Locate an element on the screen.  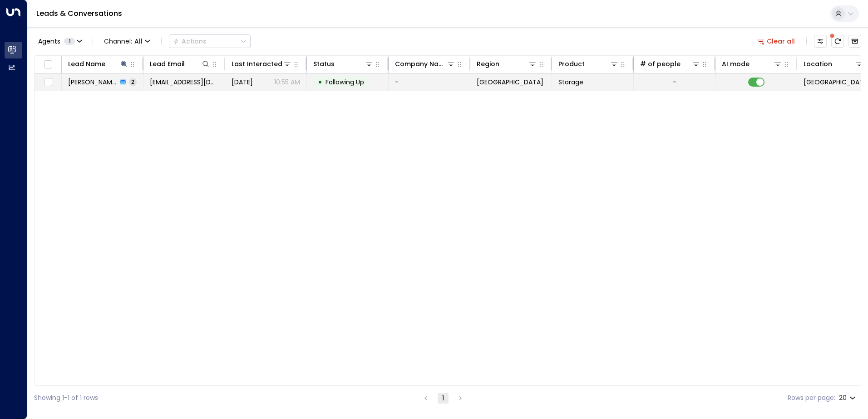
button: page 1 is located at coordinates (443, 399).